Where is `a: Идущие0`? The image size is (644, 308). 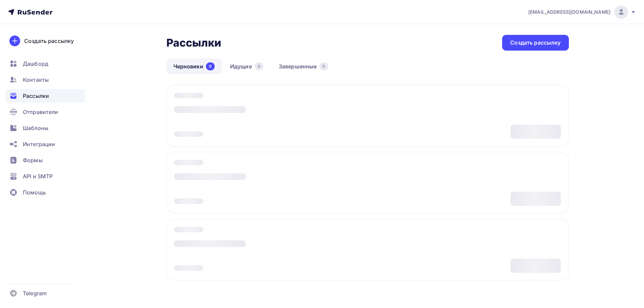 a: Идущие0 is located at coordinates (246, 66).